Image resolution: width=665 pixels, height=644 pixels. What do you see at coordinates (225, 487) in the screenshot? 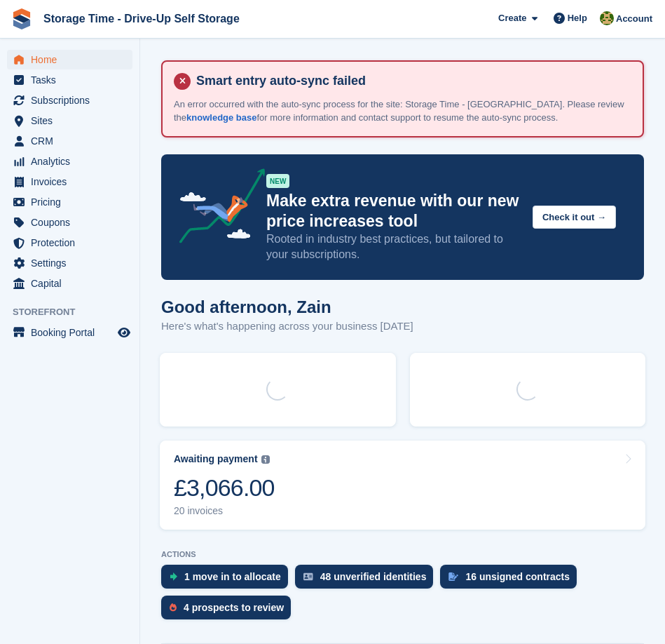
I see `div: £3,066.00` at bounding box center [225, 487].